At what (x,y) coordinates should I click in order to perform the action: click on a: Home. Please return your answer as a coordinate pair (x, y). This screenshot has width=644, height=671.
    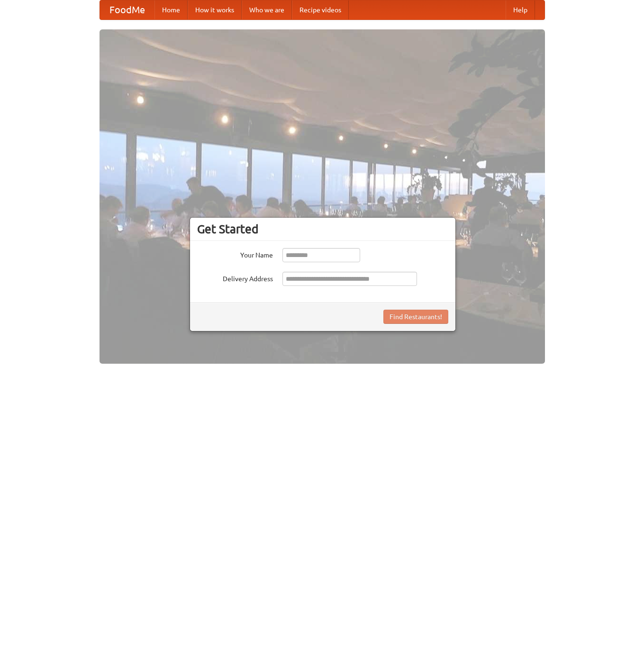
    Looking at the image, I should click on (171, 10).